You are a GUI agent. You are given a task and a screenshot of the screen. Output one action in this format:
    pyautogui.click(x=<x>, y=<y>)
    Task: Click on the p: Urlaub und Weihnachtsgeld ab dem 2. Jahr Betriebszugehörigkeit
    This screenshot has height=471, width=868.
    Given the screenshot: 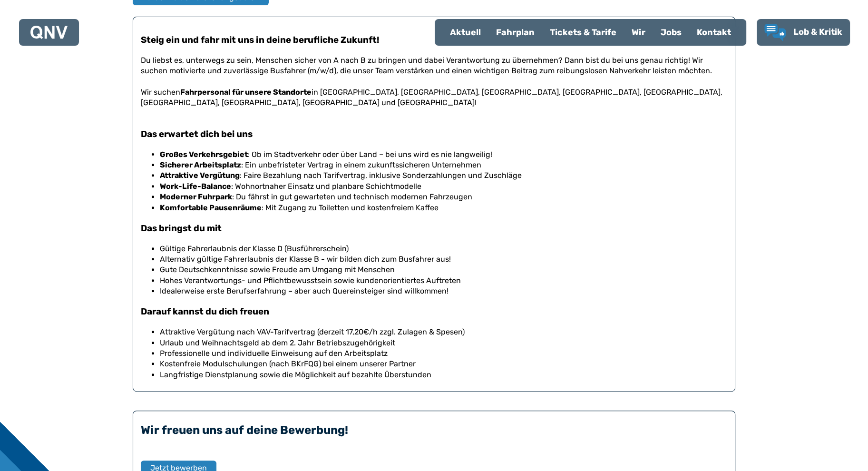 What is the action you would take?
    pyautogui.click(x=443, y=343)
    